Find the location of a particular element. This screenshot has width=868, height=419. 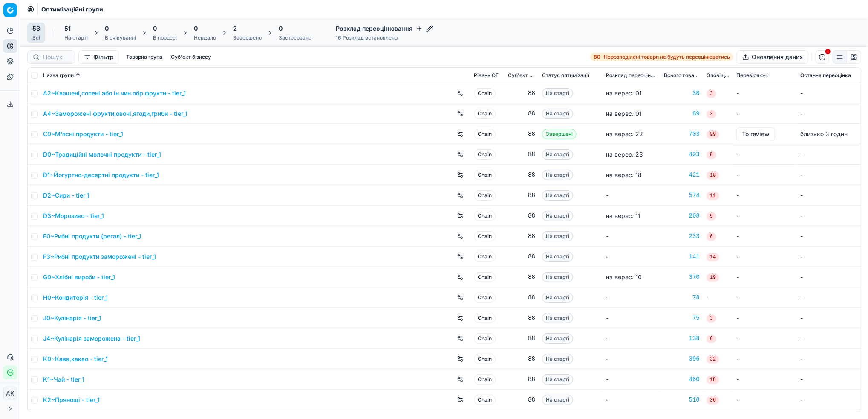

span: близько 3 годин is located at coordinates (823, 134).